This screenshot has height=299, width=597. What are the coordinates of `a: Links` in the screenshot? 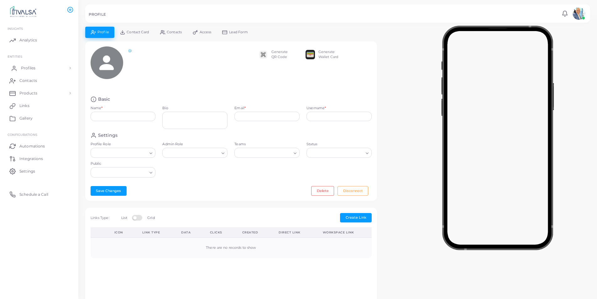 It's located at (39, 106).